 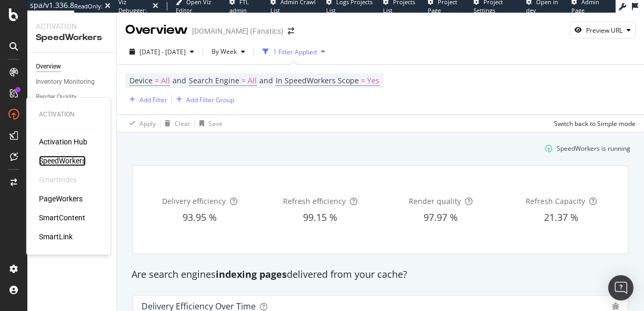 What do you see at coordinates (294, 51) in the screenshot?
I see `button: 1 Filter Applied` at bounding box center [294, 51].